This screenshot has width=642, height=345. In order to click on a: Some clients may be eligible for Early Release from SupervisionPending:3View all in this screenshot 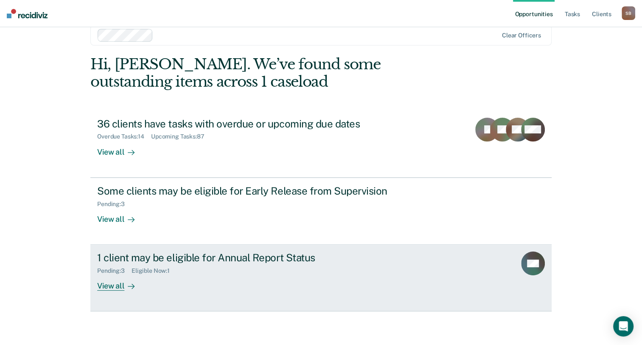, I will do `click(321, 211)`.